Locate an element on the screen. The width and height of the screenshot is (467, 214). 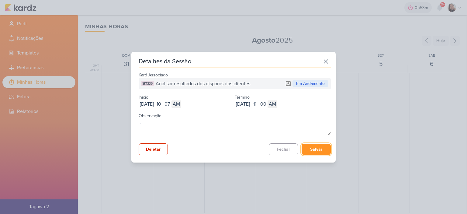
label: Término is located at coordinates (242, 97).